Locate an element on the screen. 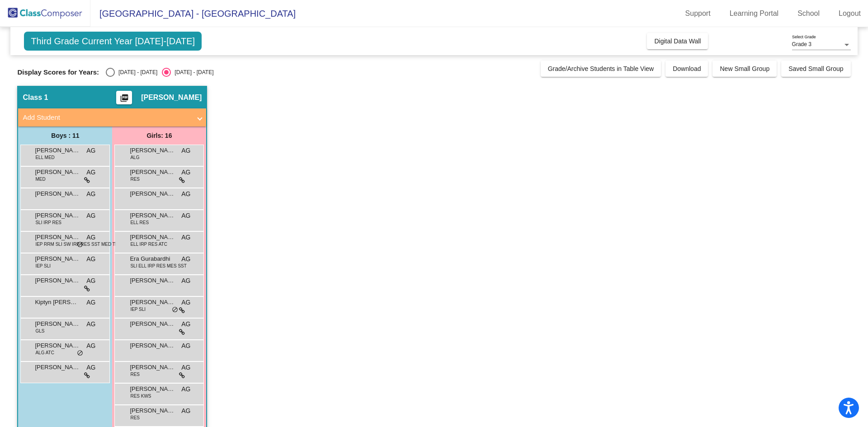 The width and height of the screenshot is (868, 427). button: Digital Data Wall is located at coordinates (677, 41).